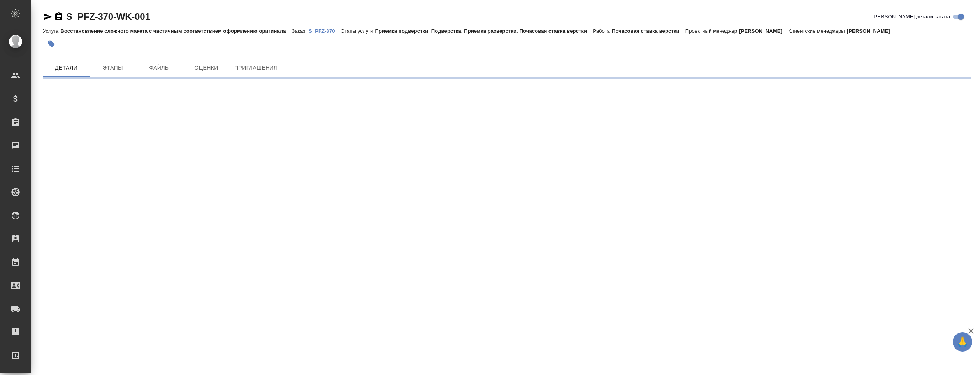 The width and height of the screenshot is (980, 375). Describe the element at coordinates (256, 68) in the screenshot. I see `span: Приглашения` at that location.